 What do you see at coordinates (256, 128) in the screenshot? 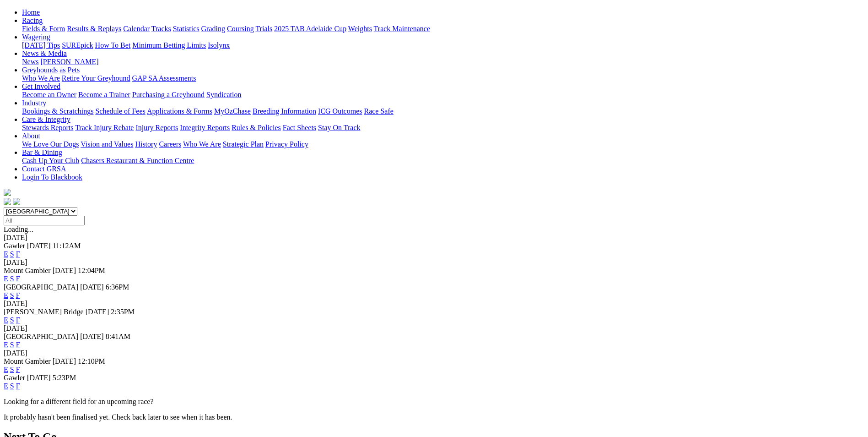
I see `a: Rules & Policies` at bounding box center [256, 128].